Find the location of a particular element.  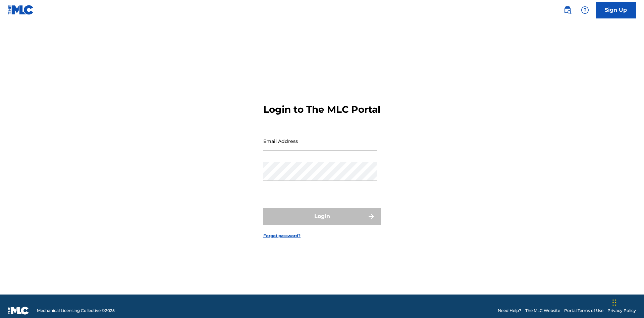

img: help is located at coordinates (585, 10).